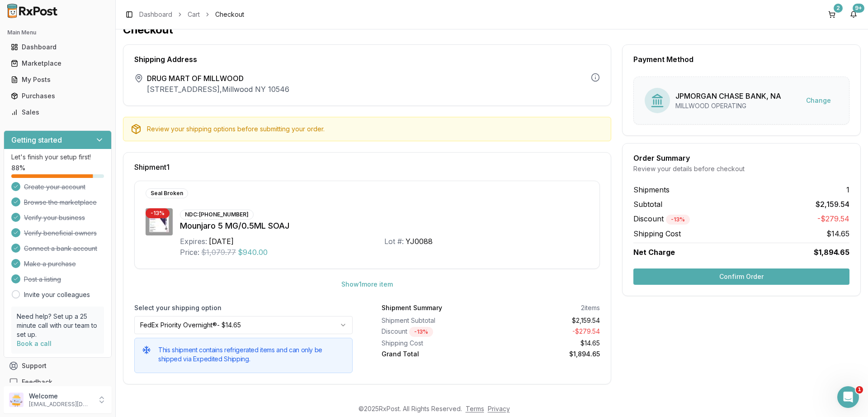 This screenshot has height=417, width=868. I want to click on button: Sales, so click(57, 112).